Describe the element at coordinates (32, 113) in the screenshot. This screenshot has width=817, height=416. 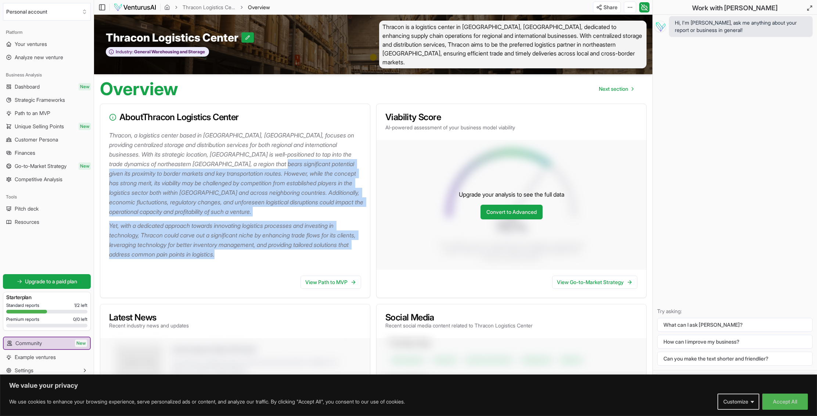
I see `span: Path to an MVP` at that location.